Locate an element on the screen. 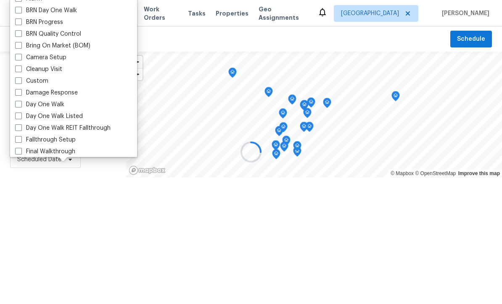 The width and height of the screenshot is (502, 304). label: BRN Quality Control is located at coordinates (48, 34).